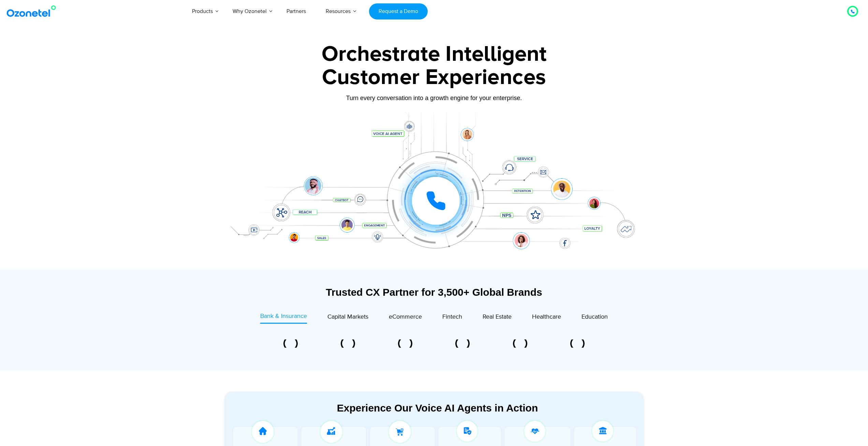 This screenshot has height=446, width=868. What do you see at coordinates (284, 316) in the screenshot?
I see `span: Bank & Insurance` at bounding box center [284, 316].